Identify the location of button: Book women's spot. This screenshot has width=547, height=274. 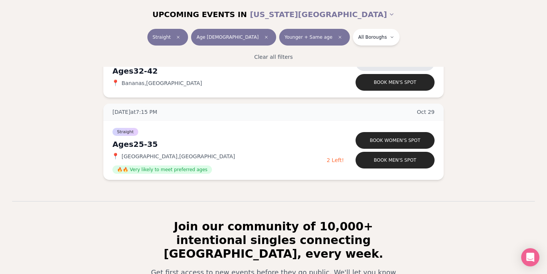
(395, 140).